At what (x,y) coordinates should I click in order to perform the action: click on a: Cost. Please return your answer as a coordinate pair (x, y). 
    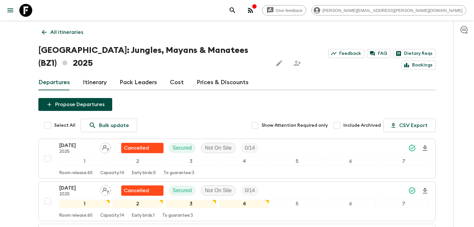
    Looking at the image, I should click on (177, 83).